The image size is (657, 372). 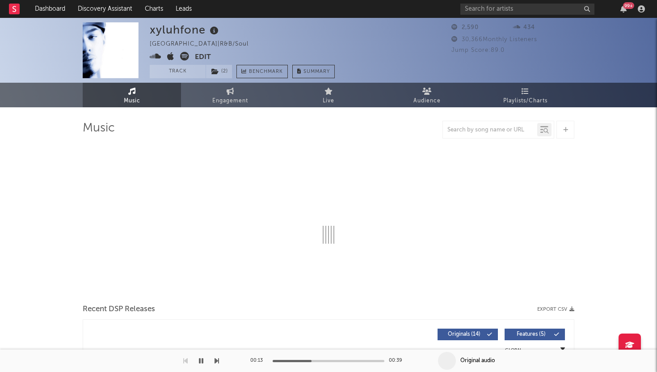 What do you see at coordinates (185, 30) in the screenshot?
I see `div: xyluhfone` at bounding box center [185, 30].